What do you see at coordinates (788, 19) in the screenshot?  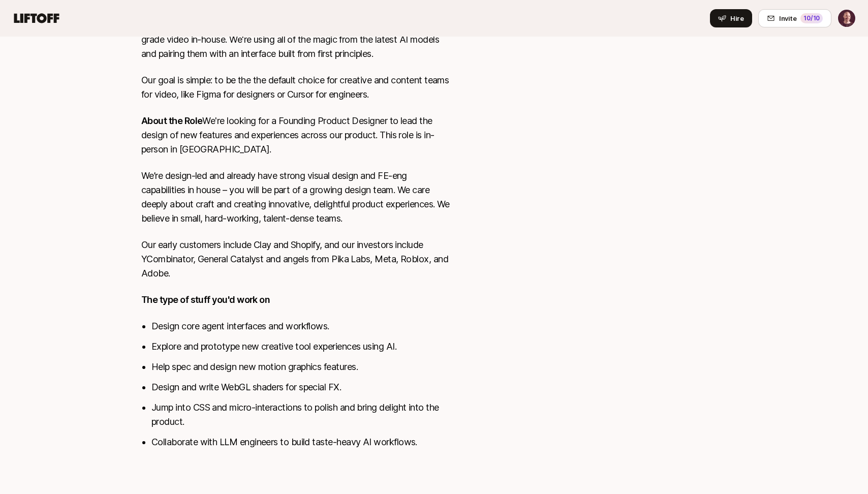 I see `span: Invite` at bounding box center [788, 19].